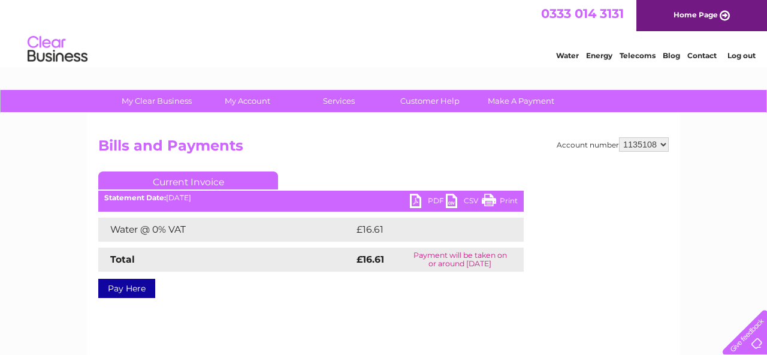 The width and height of the screenshot is (767, 355). What do you see at coordinates (582, 13) in the screenshot?
I see `span: 0333 014 3131` at bounding box center [582, 13].